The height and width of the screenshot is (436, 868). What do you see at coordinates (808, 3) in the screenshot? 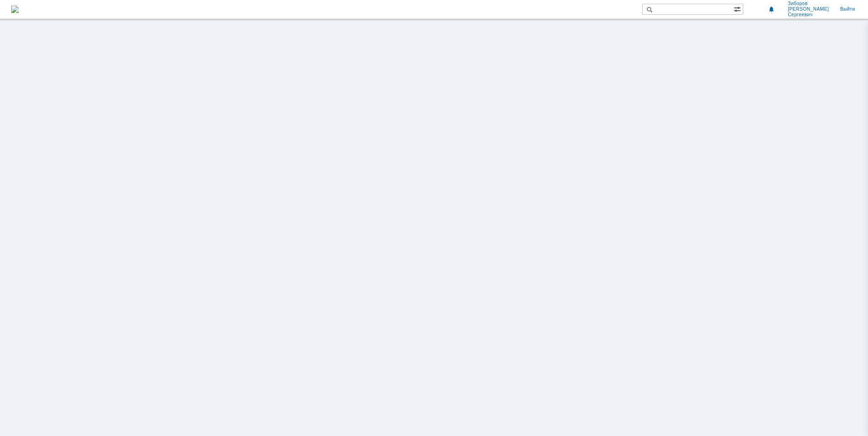
I see `span: Зиборов` at bounding box center [808, 3].